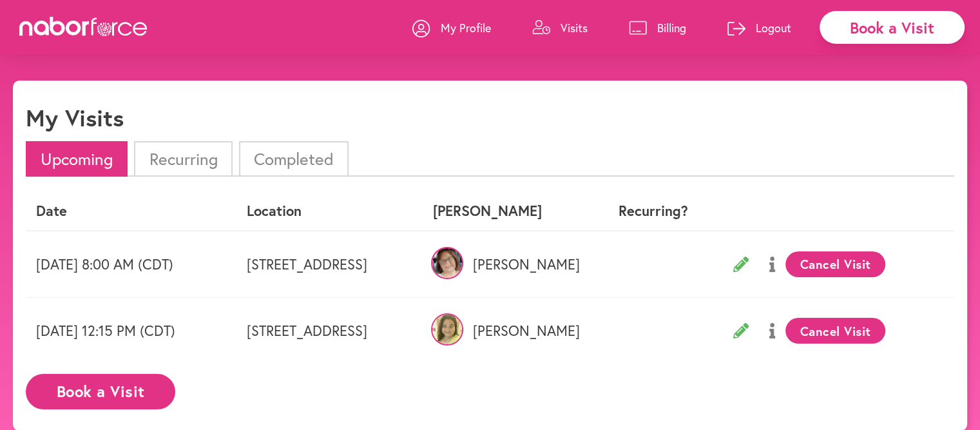 This screenshot has height=430, width=980. I want to click on img: X6yAEHmcQCCkqRYxWtLn, so click(447, 263).